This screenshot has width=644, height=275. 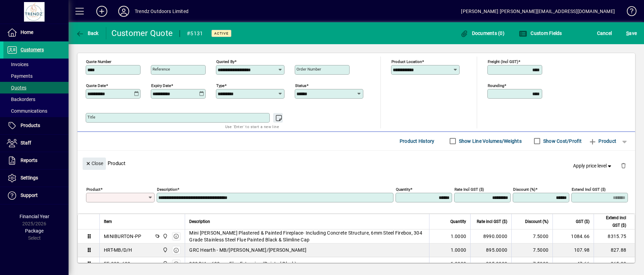 I want to click on mat-label: Status, so click(x=300, y=85).